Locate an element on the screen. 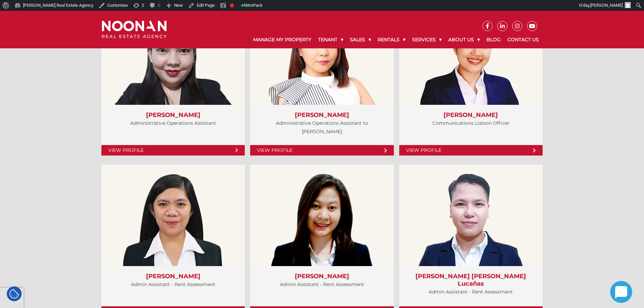  a: Contact Us is located at coordinates (523, 40).